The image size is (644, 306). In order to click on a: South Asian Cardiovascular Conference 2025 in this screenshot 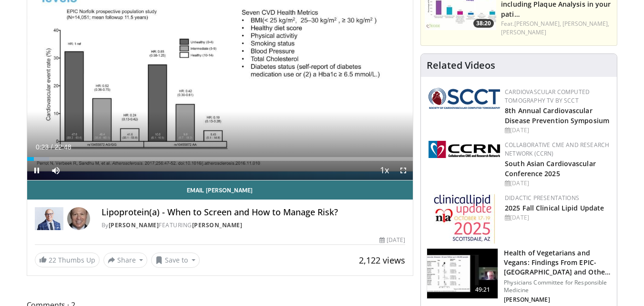, I will do `click(550, 169)`.